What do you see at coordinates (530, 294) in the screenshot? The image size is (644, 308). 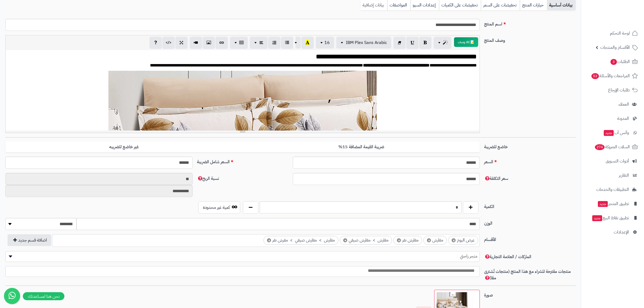 I see `label: صورة` at bounding box center [530, 294].